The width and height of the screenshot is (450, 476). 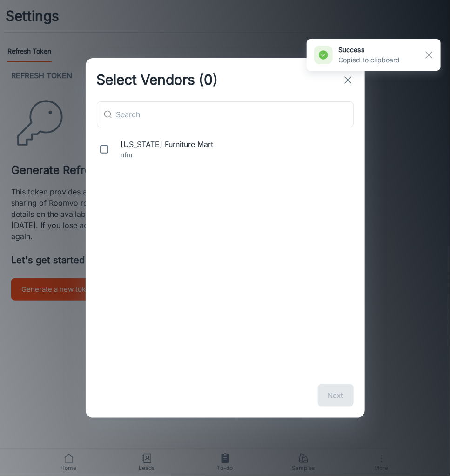 What do you see at coordinates (369, 50) in the screenshot?
I see `h6: success` at bounding box center [369, 50].